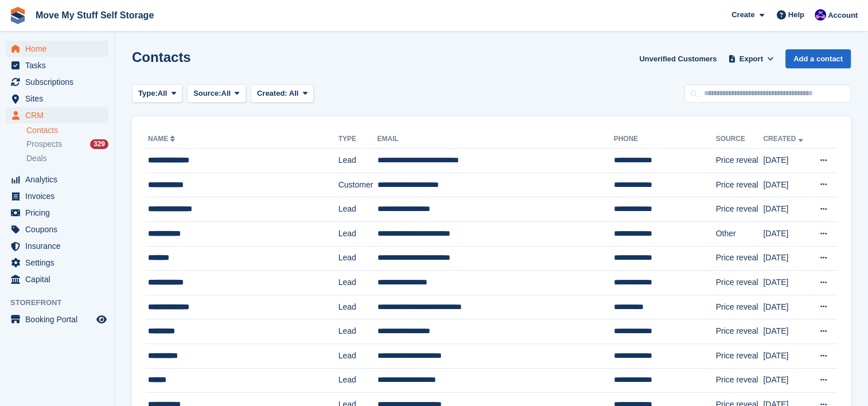 The height and width of the screenshot is (406, 868). I want to click on th: Source, so click(739, 139).